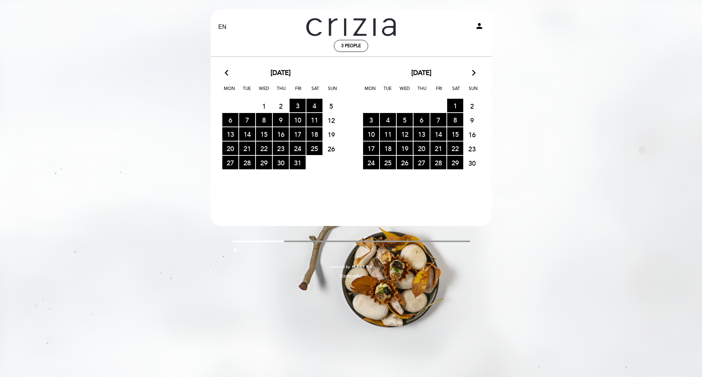  What do you see at coordinates (479, 26) in the screenshot?
I see `i: person` at bounding box center [479, 26].